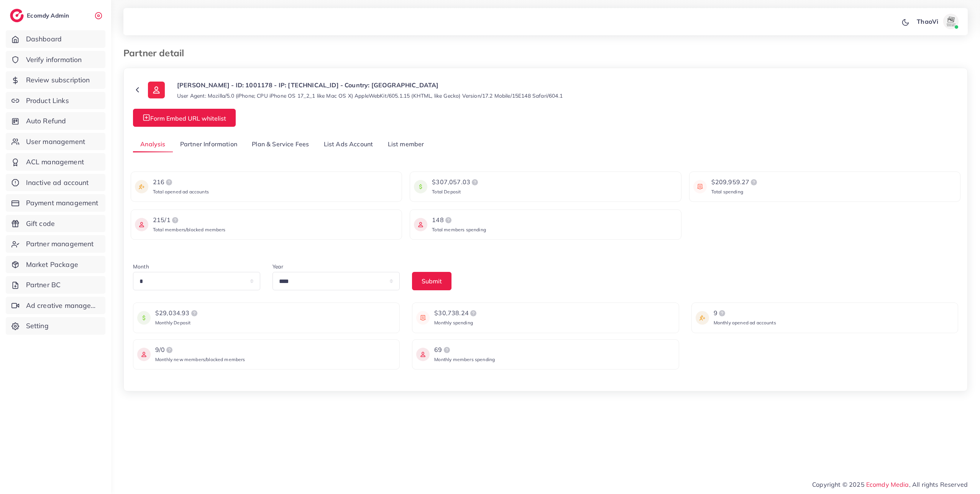 This screenshot has height=494, width=980. I want to click on button: Form Embed URL whitelist, so click(185, 118).